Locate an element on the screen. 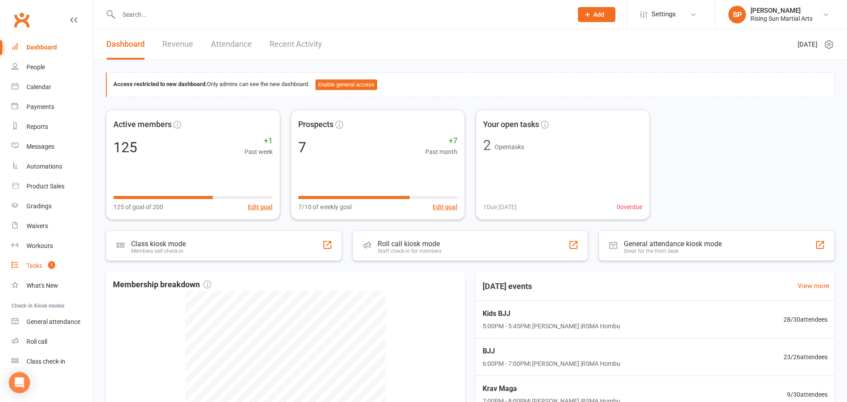 The image size is (847, 402). a: Workouts is located at coordinates (52, 246).